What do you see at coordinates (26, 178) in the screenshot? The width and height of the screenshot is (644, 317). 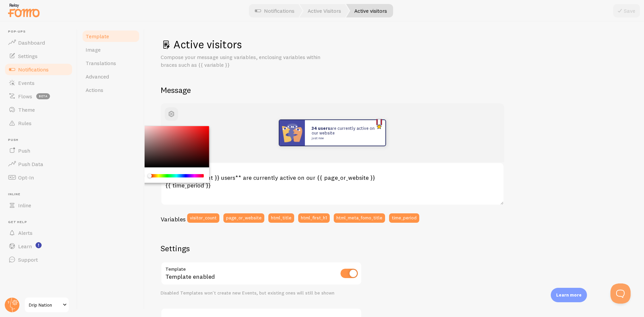 I see `span: Opt-In` at bounding box center [26, 178].